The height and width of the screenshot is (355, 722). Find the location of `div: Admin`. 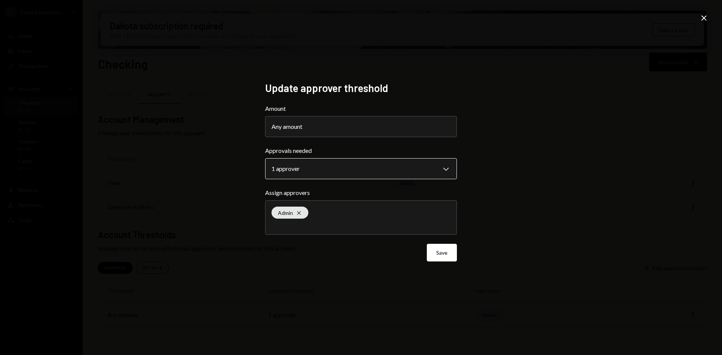

div: Admin is located at coordinates (290, 213).